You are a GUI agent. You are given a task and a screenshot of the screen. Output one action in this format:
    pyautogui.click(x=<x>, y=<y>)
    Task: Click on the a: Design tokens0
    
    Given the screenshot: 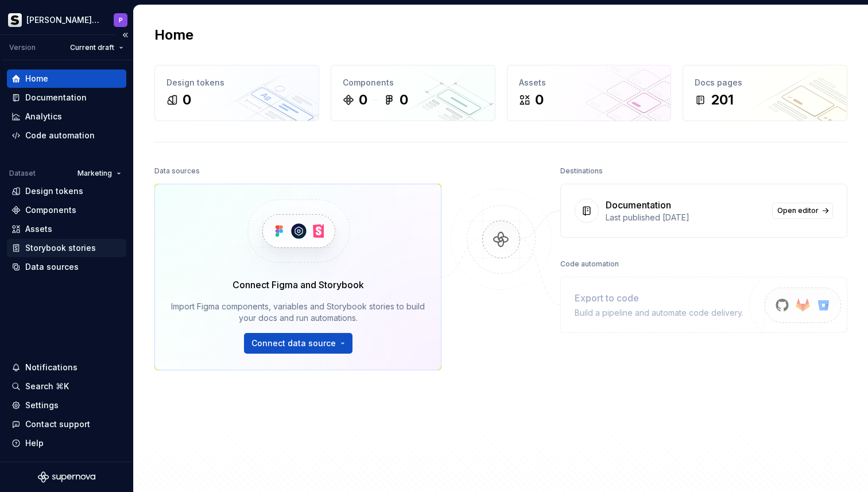 What is the action you would take?
    pyautogui.click(x=236, y=93)
    